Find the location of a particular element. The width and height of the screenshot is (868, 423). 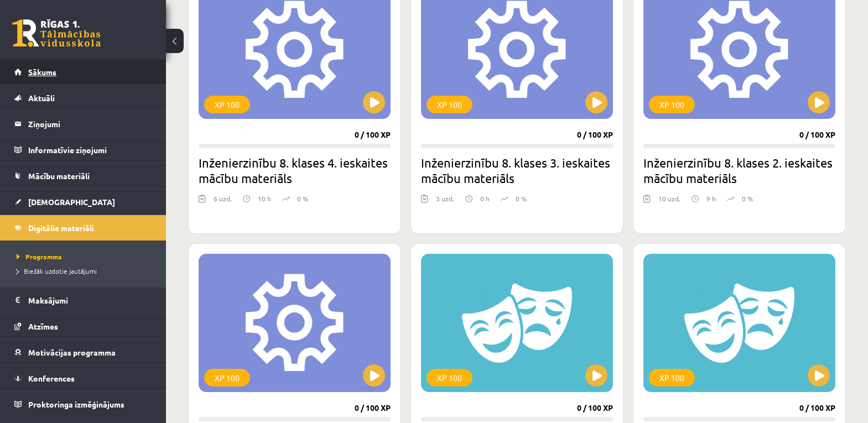

span: Proktoringa izmēģinājums is located at coordinates (76, 404).